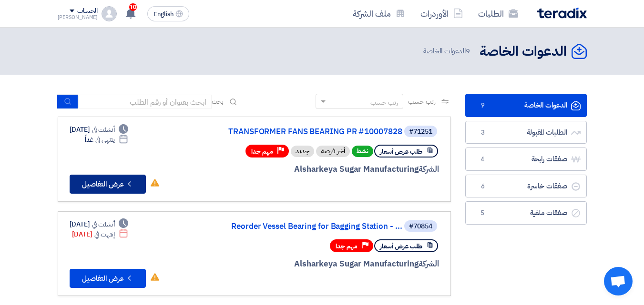 This screenshot has width=644, height=305. What do you see at coordinates (88, 11) in the screenshot?
I see `div: الحساب` at bounding box center [88, 11].